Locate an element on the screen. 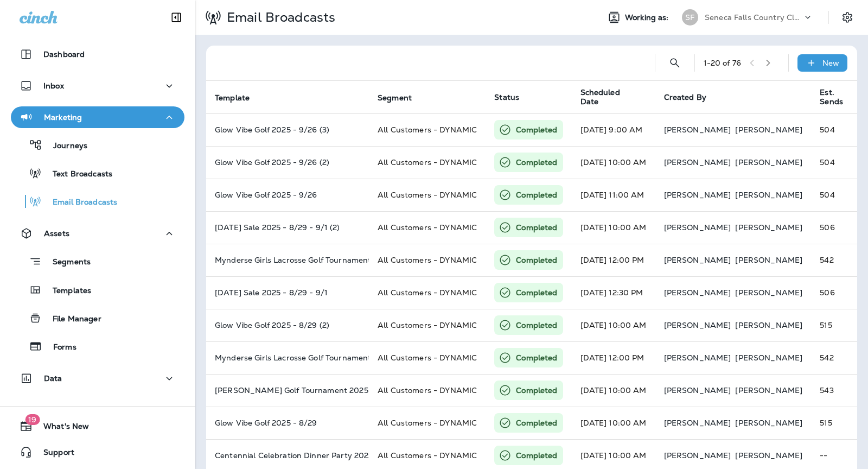 This screenshot has width=868, height=469. p: Glow Vibe Golf 2025 - 8/29 is located at coordinates (287, 423).